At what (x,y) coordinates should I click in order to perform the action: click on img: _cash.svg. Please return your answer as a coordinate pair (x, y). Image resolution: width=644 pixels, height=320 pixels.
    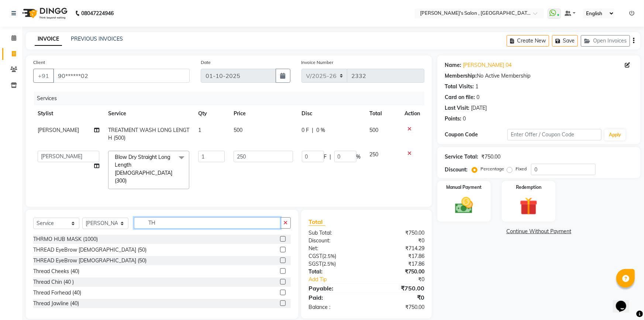
    Looking at the image, I should click on (464, 205).